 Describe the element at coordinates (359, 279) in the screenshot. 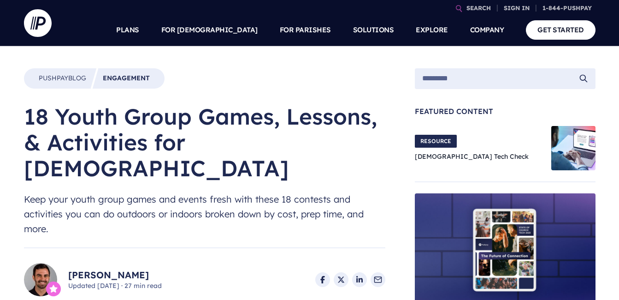

I see `a: Share on LinkedIn` at that location.